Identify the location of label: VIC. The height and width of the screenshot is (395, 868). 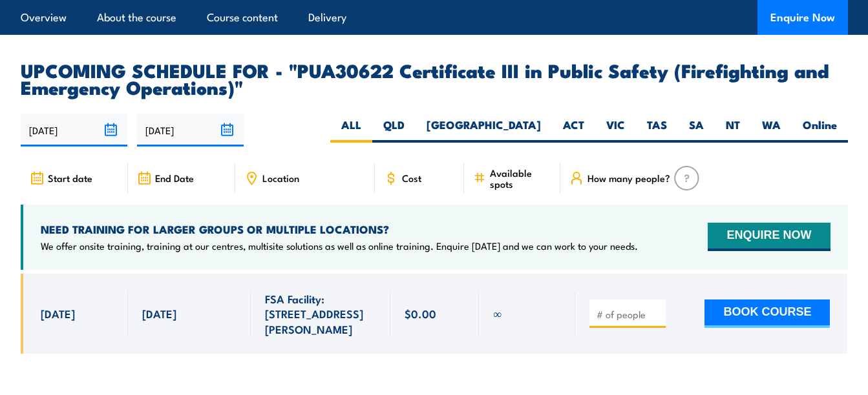
(615, 130).